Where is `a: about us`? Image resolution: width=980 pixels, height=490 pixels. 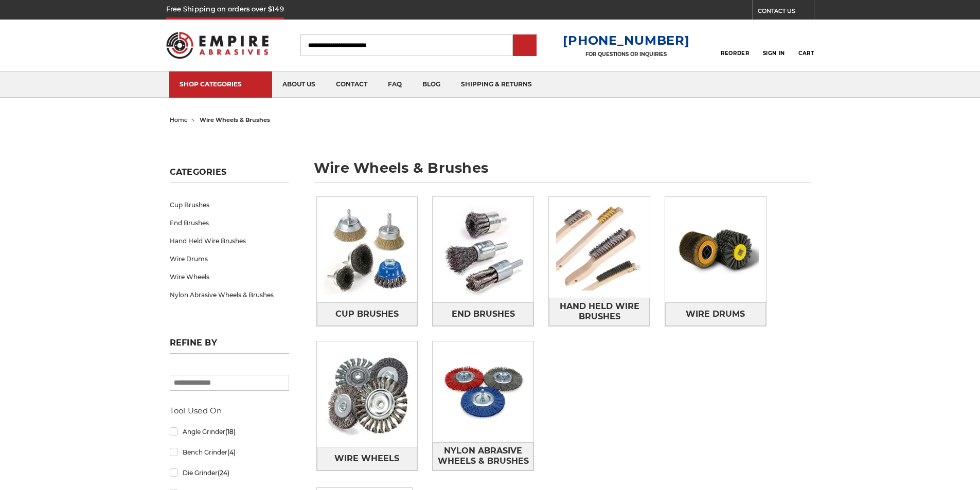
a: about us is located at coordinates (299, 84).